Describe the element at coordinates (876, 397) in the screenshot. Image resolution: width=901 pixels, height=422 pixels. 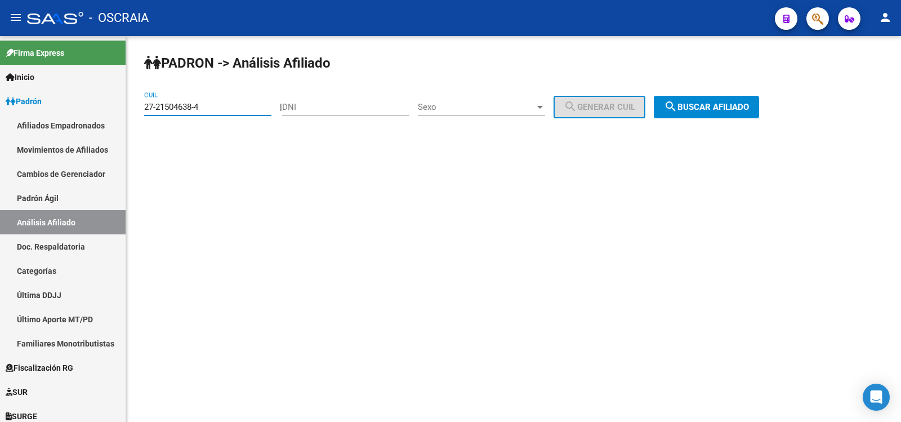
I see `div: Open Intercom Messenger` at that location.